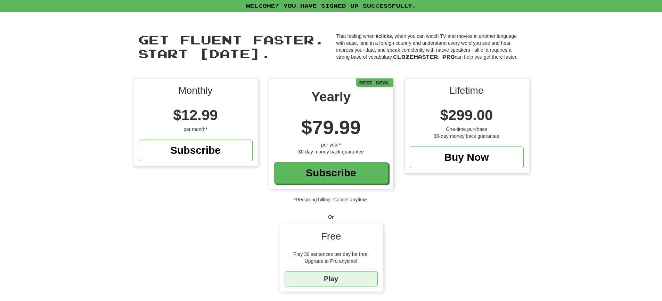 This screenshot has width=662, height=301. I want to click on div: Lifetime, so click(467, 92).